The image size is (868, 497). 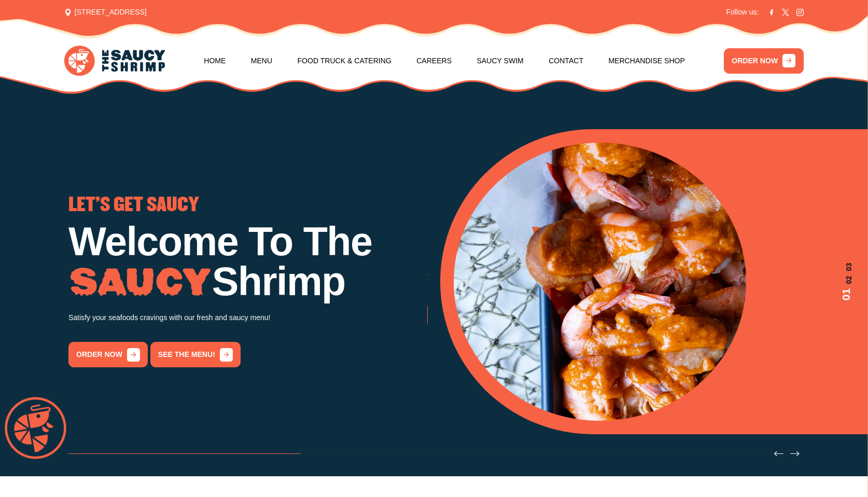 I want to click on a: Merchandise Shop, so click(x=647, y=61).